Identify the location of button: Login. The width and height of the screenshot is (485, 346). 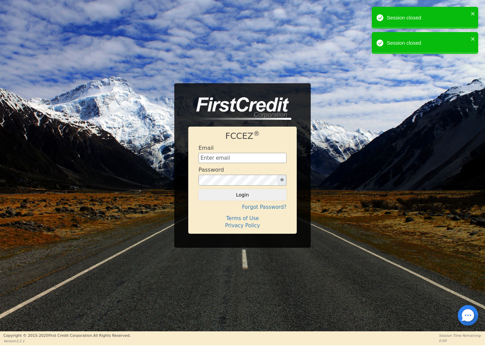
(242, 195).